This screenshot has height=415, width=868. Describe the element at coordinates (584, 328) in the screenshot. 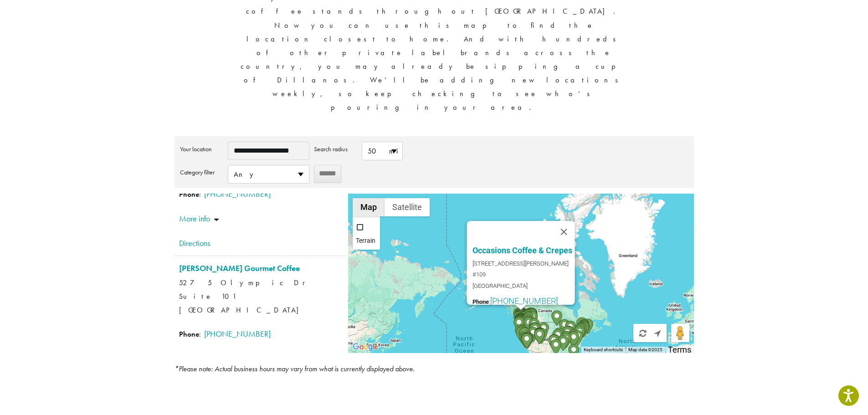

I see `div: ALL THAT JAVA Millbrook` at that location.